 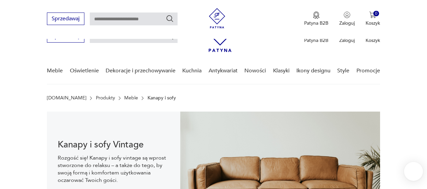 I want to click on a: Antykwariat, so click(x=223, y=70).